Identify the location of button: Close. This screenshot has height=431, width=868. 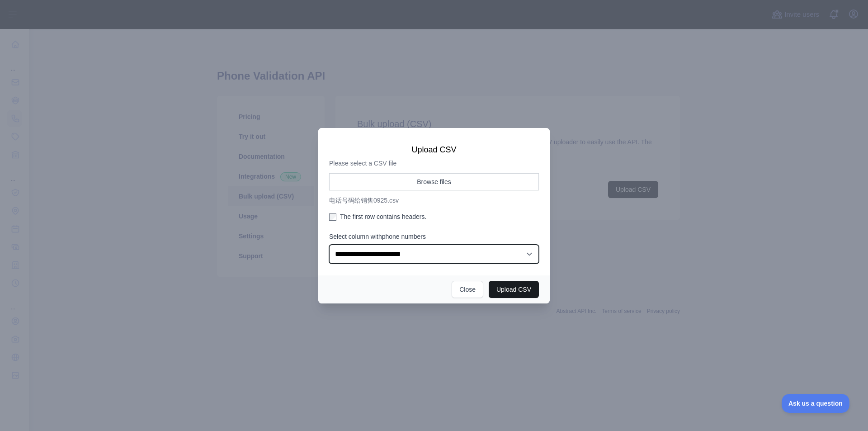
(468, 289).